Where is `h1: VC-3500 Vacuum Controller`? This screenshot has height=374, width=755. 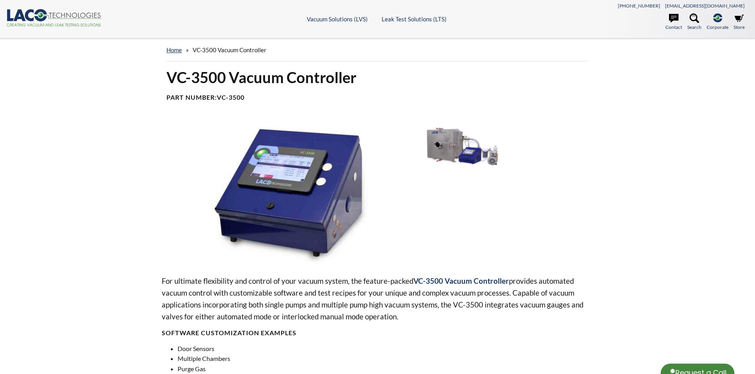
h1: VC-3500 Vacuum Controller is located at coordinates (378, 77).